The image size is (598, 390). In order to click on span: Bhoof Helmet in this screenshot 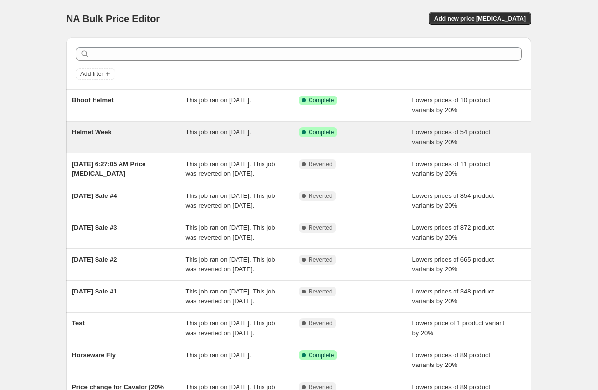, I will do `click(93, 100)`.